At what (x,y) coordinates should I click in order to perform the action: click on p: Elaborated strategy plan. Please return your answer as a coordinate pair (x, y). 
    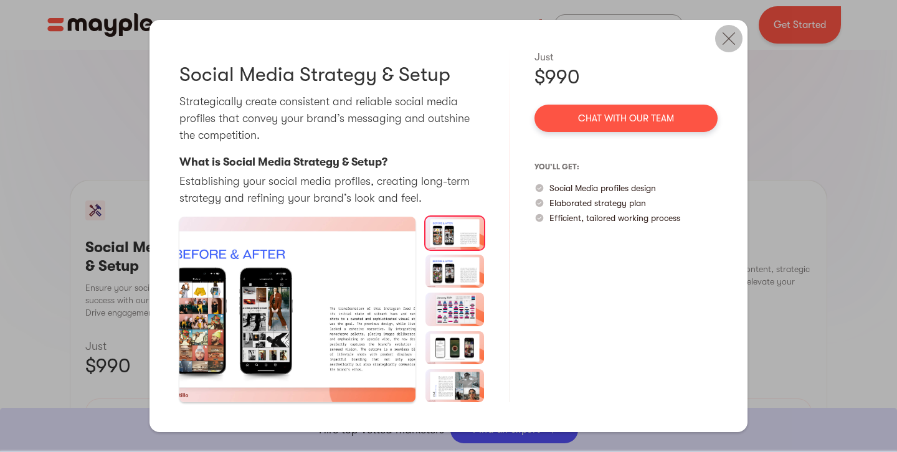
    Looking at the image, I should click on (597, 203).